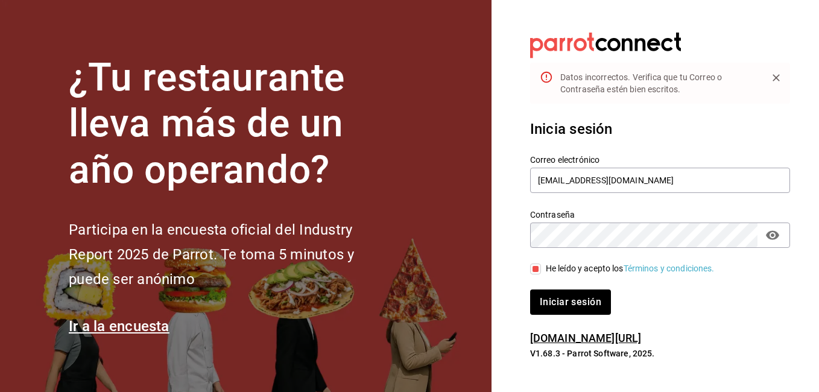  Describe the element at coordinates (232, 124) in the screenshot. I see `h1: ¿Tu restaurante lleva más de un año operando?` at that location.